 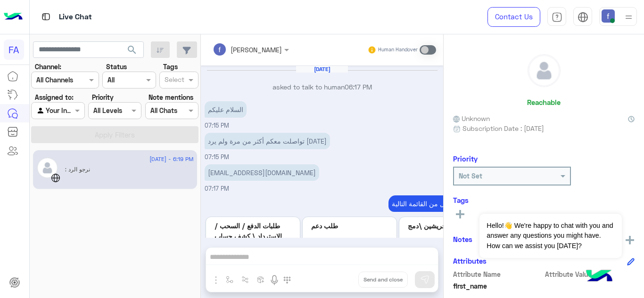 I want to click on img: hulul-logo.png, so click(x=599, y=277).